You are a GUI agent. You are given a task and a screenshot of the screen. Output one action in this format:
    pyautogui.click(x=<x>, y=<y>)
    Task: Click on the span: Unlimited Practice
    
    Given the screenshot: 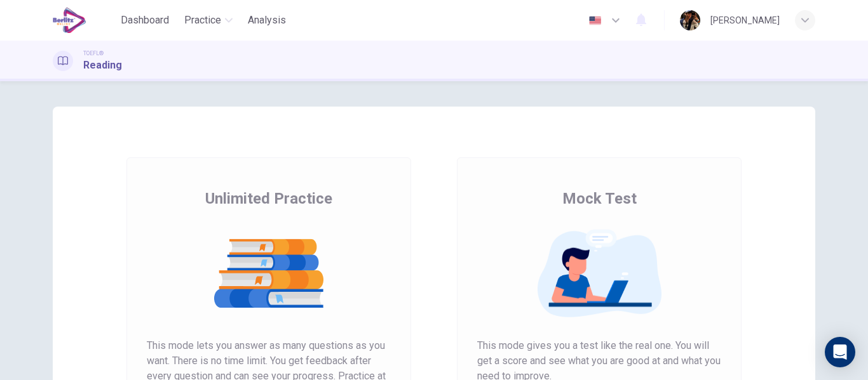 What is the action you would take?
    pyautogui.click(x=268, y=199)
    